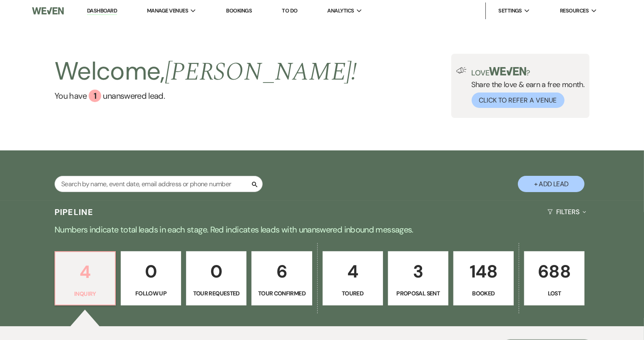 The image size is (644, 340). What do you see at coordinates (483, 293) in the screenshot?
I see `p: Booked` at bounding box center [483, 293].